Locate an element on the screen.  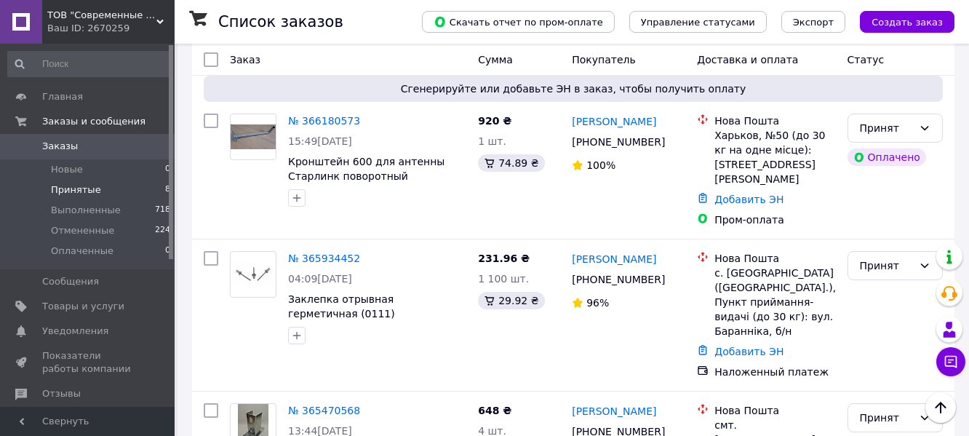
span: Главная is located at coordinates (63, 97).